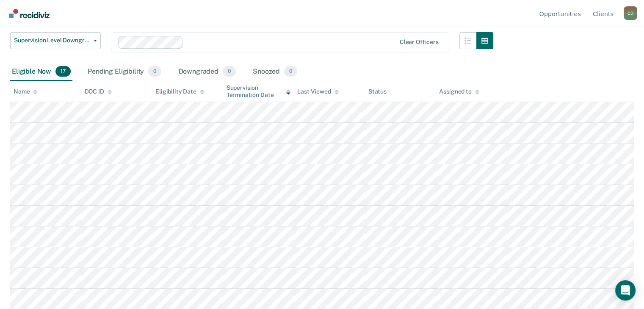 The image size is (644, 309). What do you see at coordinates (98, 91) in the screenshot?
I see `div: DOC ID` at bounding box center [98, 91].